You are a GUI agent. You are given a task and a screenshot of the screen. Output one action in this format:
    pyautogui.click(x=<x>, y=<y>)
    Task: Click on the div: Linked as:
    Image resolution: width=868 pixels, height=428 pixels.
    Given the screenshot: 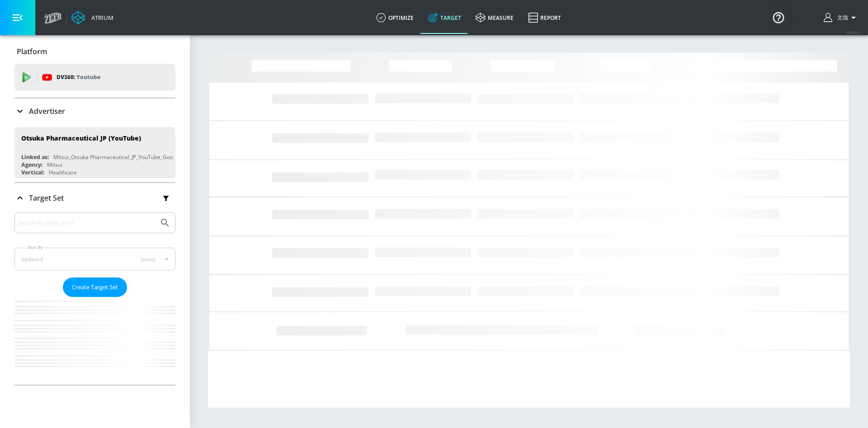 What is the action you would take?
    pyautogui.click(x=35, y=157)
    